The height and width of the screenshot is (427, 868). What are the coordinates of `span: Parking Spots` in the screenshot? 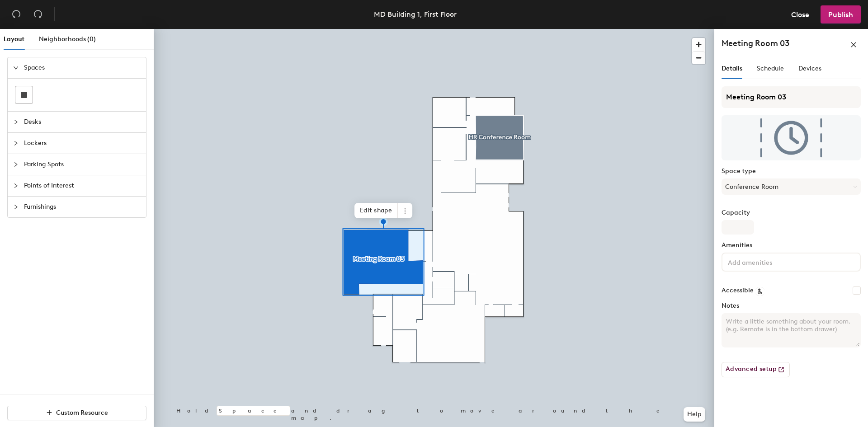 It's located at (82, 164).